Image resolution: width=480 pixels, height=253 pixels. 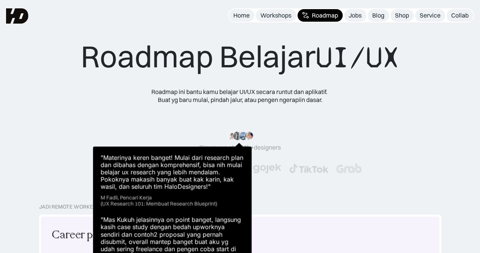 I want to click on a: Roadmap, so click(x=320, y=15).